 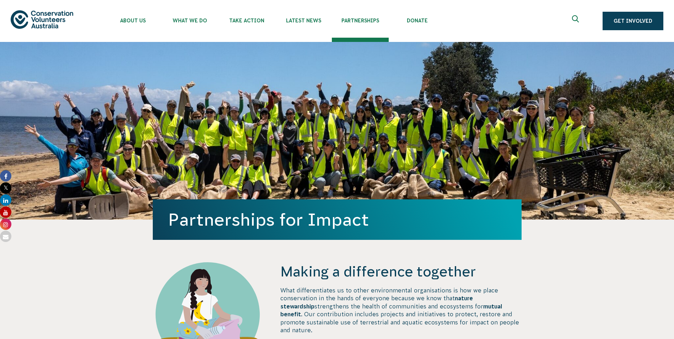 What do you see at coordinates (633, 21) in the screenshot?
I see `a: Get Involved` at bounding box center [633, 21].